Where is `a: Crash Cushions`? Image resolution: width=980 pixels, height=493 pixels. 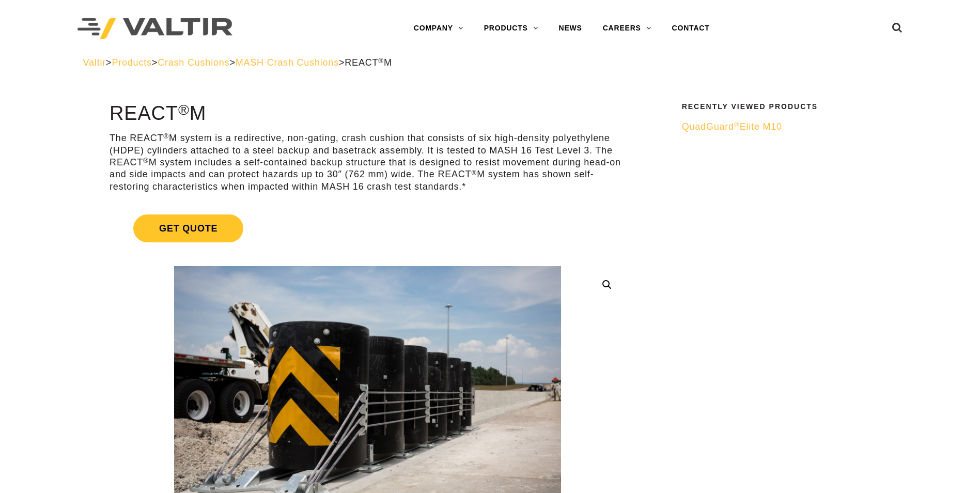
a: Crash Cushions is located at coordinates (193, 62).